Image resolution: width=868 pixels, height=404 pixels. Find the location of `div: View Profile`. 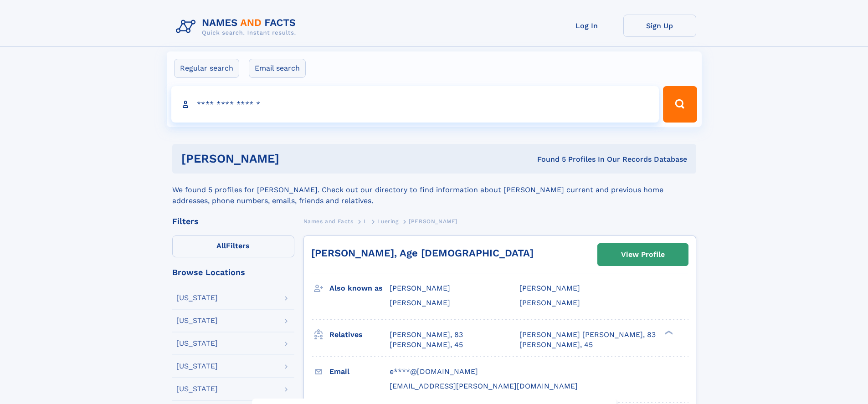

div: View Profile is located at coordinates (643, 254).